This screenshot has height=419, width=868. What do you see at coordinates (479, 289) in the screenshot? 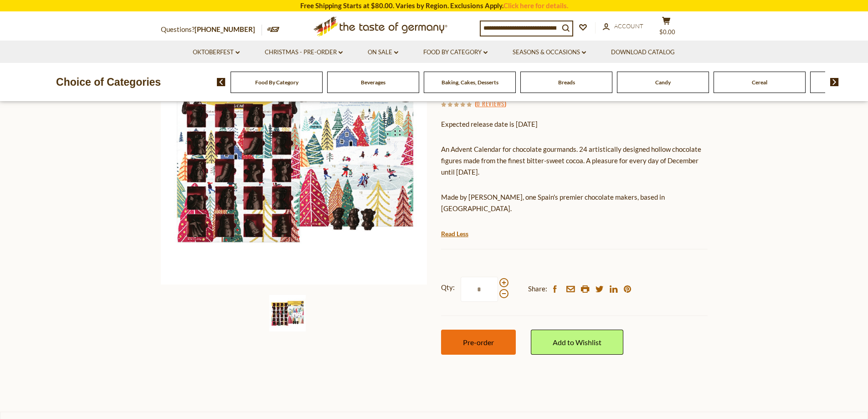
I see `input: Qty:` at bounding box center [479, 289].